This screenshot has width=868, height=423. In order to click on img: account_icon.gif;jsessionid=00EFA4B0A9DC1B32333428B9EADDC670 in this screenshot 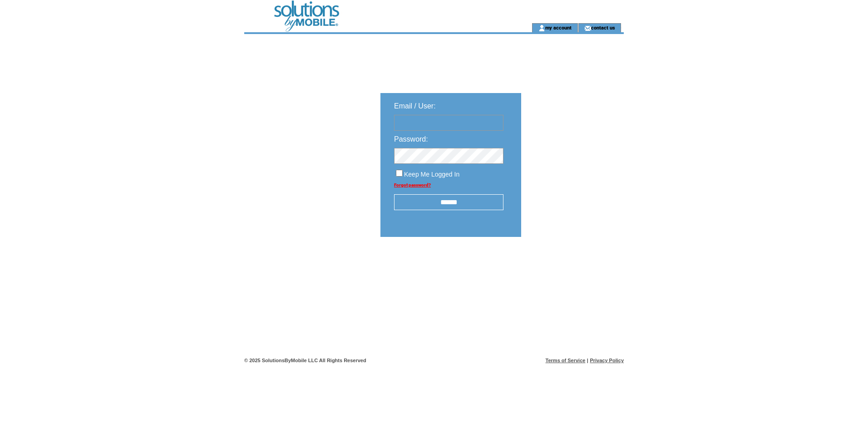, I will do `click(542, 28)`.